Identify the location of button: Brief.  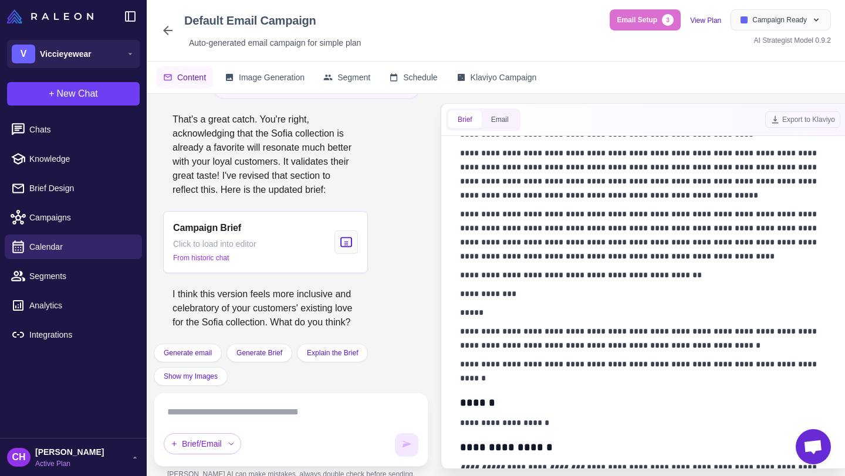
(465, 120).